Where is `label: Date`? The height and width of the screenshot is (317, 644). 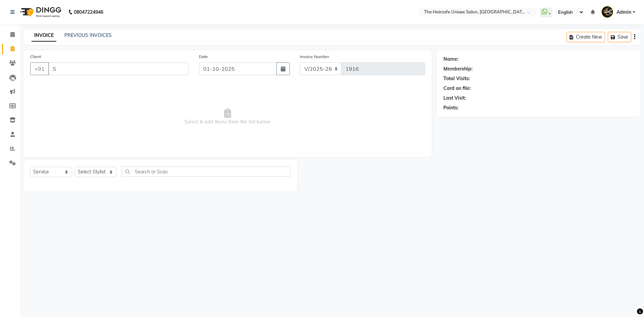 label: Date is located at coordinates (203, 57).